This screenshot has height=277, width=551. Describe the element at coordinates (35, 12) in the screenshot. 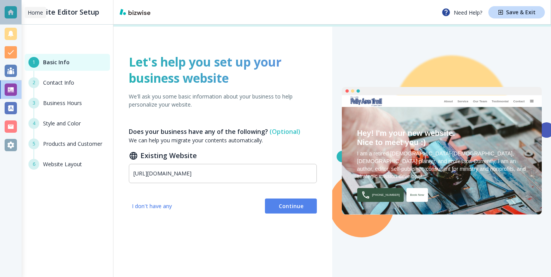

I see `p: Home` at that location.